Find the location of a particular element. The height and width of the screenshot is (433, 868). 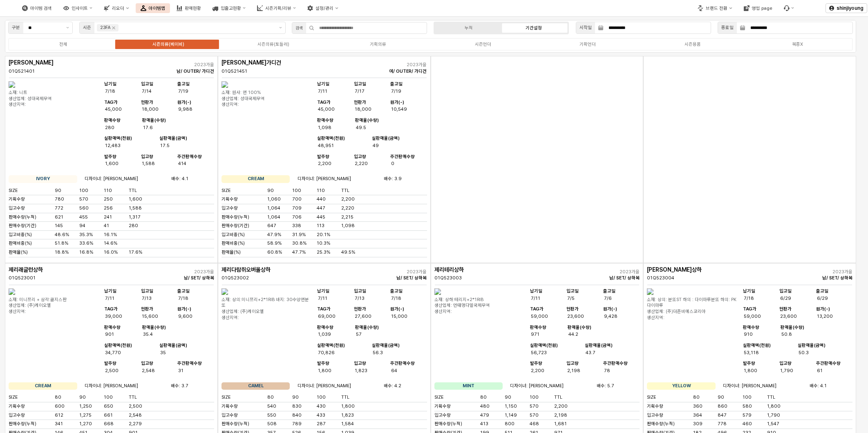

button: shinjiyoung is located at coordinates (846, 8).